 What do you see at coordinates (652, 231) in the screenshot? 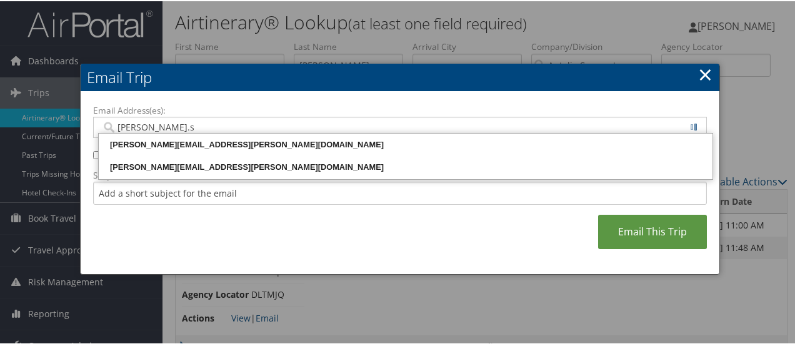
I see `a: Email This Trip` at bounding box center [652, 231].